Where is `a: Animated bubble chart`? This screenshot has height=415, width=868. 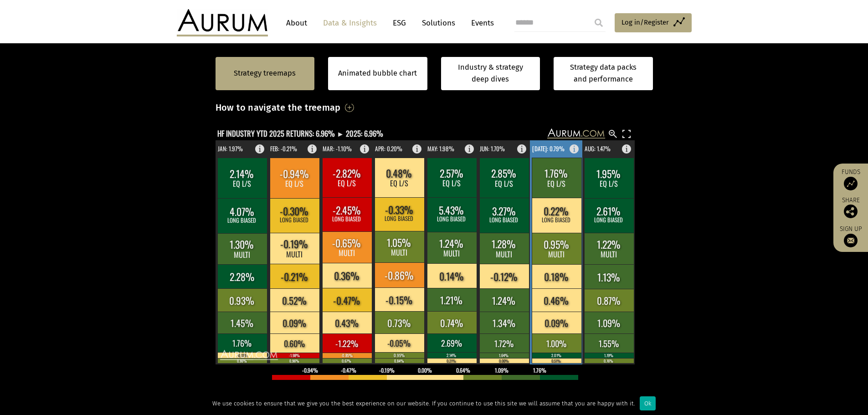
a: Animated bubble chart is located at coordinates (377, 73).